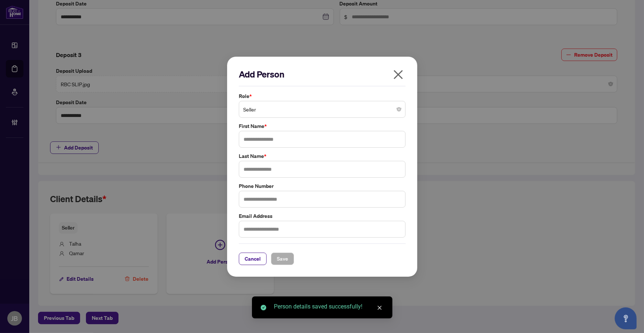 The width and height of the screenshot is (644, 333). Describe the element at coordinates (399, 109) in the screenshot. I see `span: close-circle` at that location.